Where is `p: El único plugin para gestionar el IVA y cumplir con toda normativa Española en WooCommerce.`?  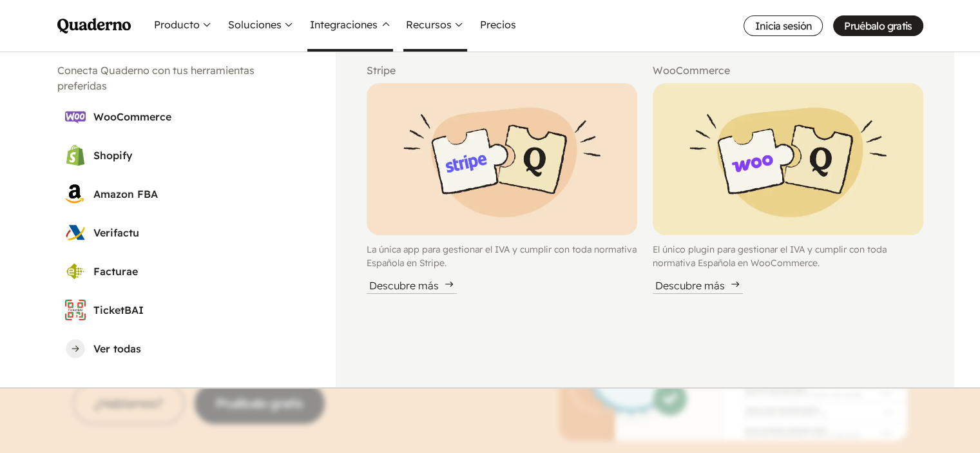 p: El único plugin para gestionar el IVA y cumplir con toda normativa Española en WooCommerce. is located at coordinates (788, 257).